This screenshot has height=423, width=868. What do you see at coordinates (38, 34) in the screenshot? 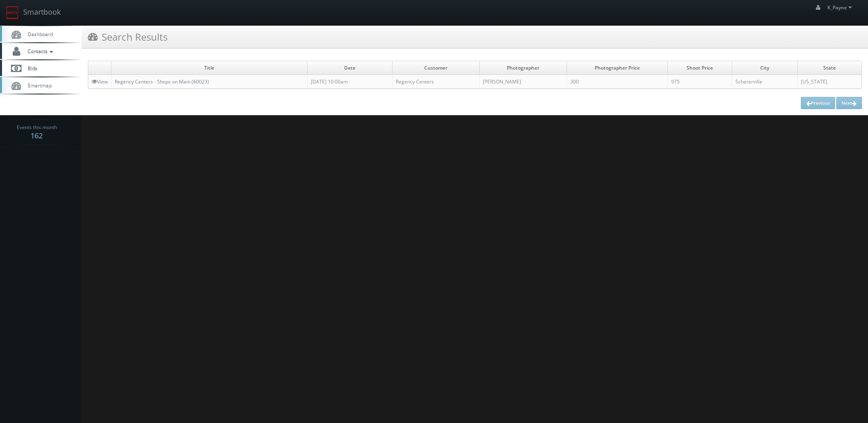
I see `span: Dashboard` at bounding box center [38, 34].